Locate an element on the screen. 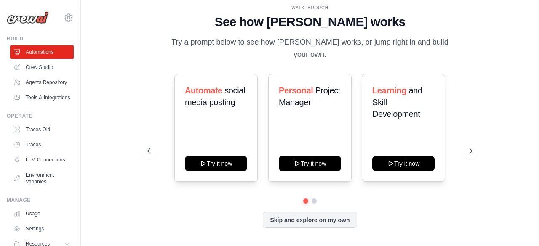 Image resolution: width=539 pixels, height=246 pixels. a: Environment Variables is located at coordinates (42, 179).